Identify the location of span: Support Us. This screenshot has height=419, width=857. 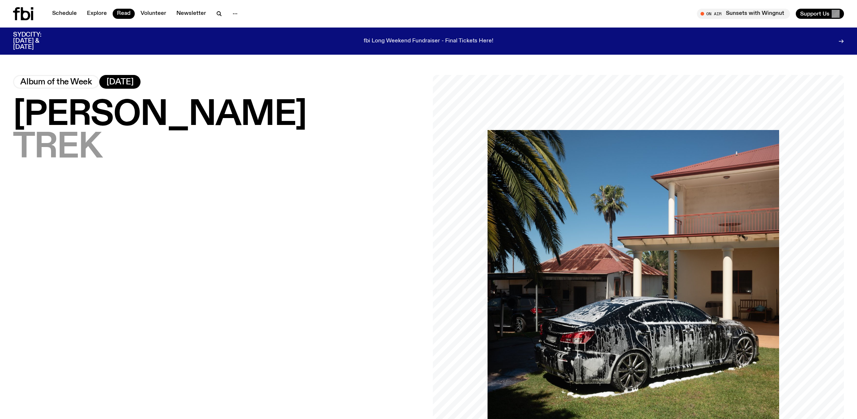
(815, 14).